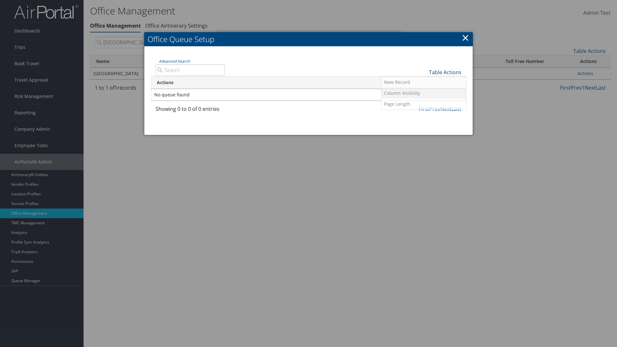  What do you see at coordinates (308, 95) in the screenshot?
I see `td: No queue found` at bounding box center [308, 95].